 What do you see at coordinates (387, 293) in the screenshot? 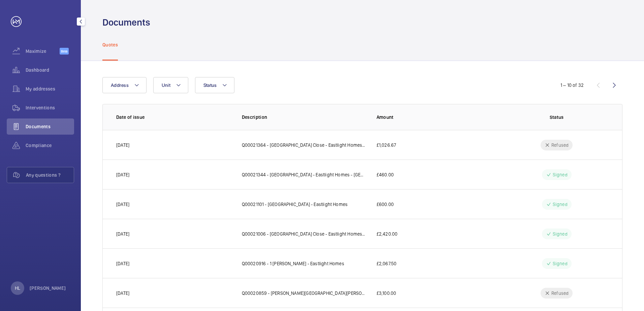
I see `p: £3,100.00` at bounding box center [387, 293].